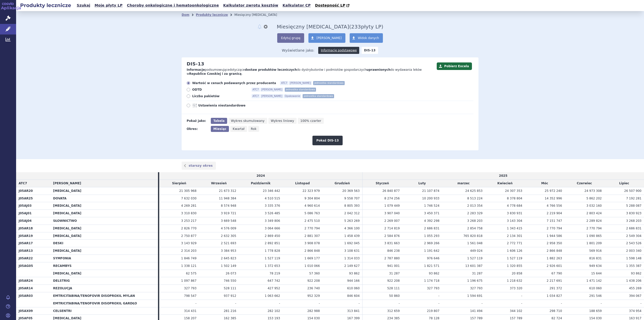  I want to click on font: 1 191 642, so click(432, 251).